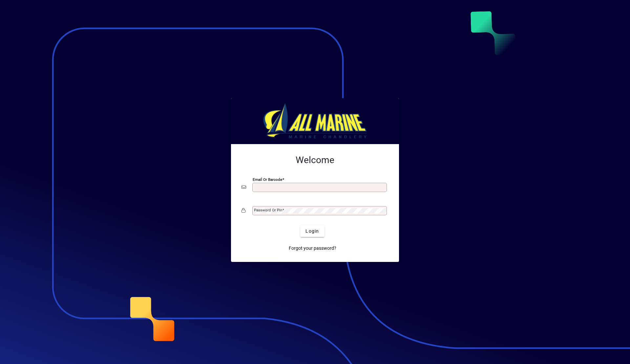 The width and height of the screenshot is (630, 364). What do you see at coordinates (312, 248) in the screenshot?
I see `span: Forgot your password?` at bounding box center [312, 248].